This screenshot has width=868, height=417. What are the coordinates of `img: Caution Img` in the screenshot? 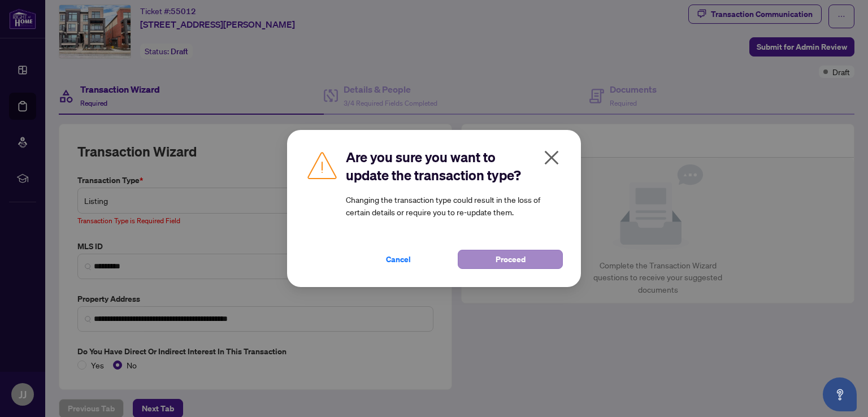 It's located at (322, 165).